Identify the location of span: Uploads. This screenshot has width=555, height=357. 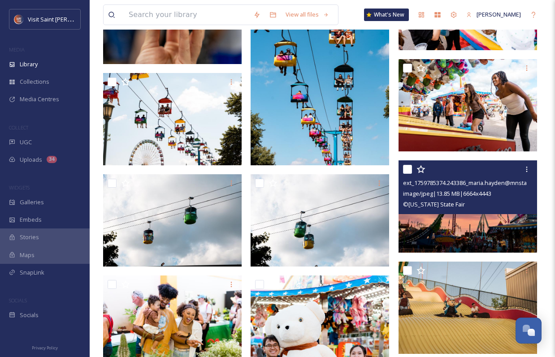
(31, 159).